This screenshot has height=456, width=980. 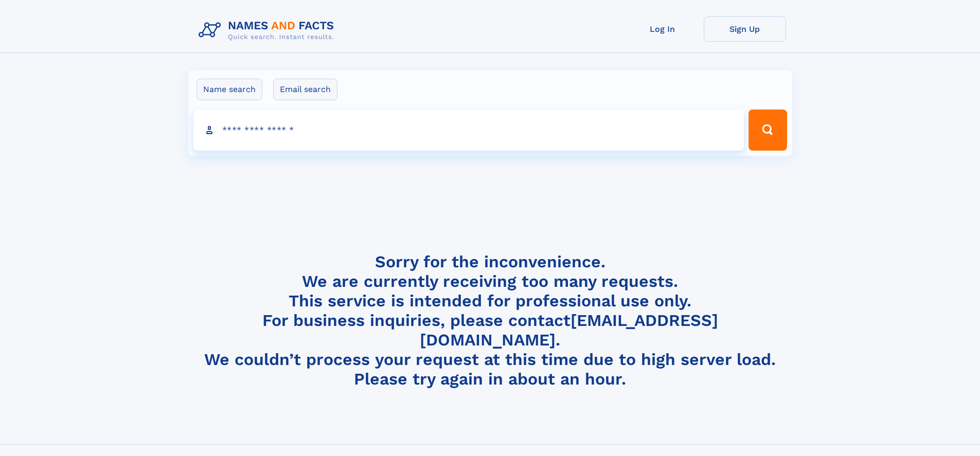 What do you see at coordinates (268, 31) in the screenshot?
I see `img: Logo Names and Facts` at bounding box center [268, 31].